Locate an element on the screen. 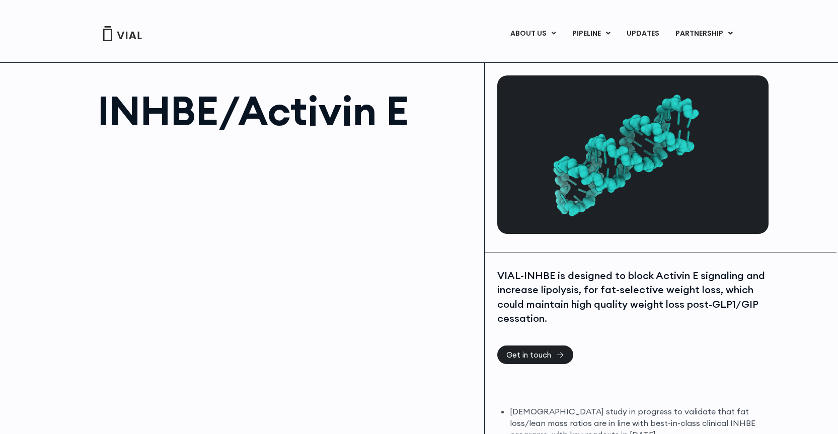  a: PARTNERSHIPMenu Toggle is located at coordinates (704, 34).